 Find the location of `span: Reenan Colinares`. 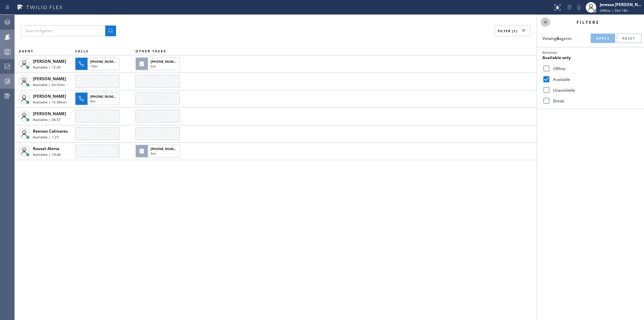

span: Reenan Colinares is located at coordinates (51, 131).